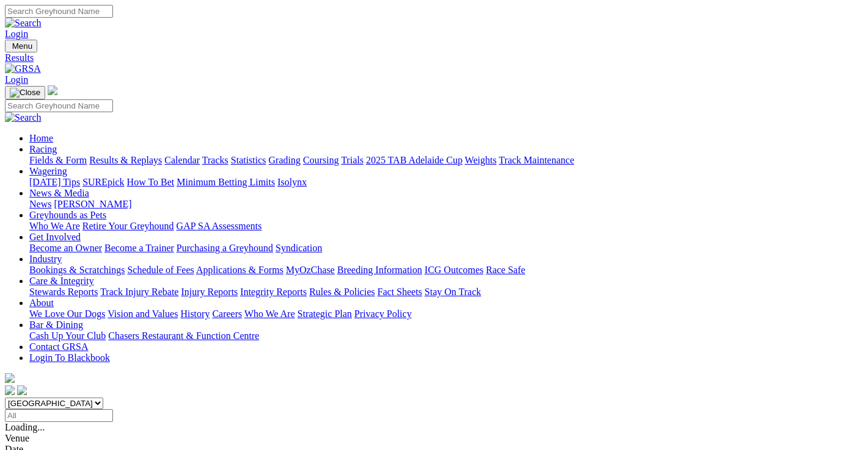 This screenshot has width=868, height=450. Describe the element at coordinates (434, 58) in the screenshot. I see `a: Results` at that location.